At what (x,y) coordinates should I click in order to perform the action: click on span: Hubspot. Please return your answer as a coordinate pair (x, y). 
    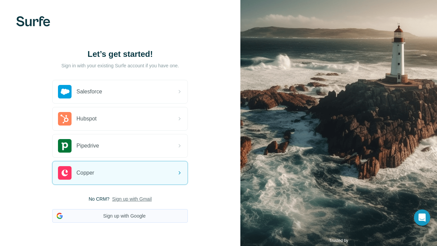
    Looking at the image, I should click on (86, 119).